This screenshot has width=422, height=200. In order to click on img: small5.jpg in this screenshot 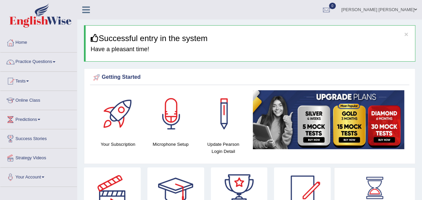, I will do `click(329, 119)`.